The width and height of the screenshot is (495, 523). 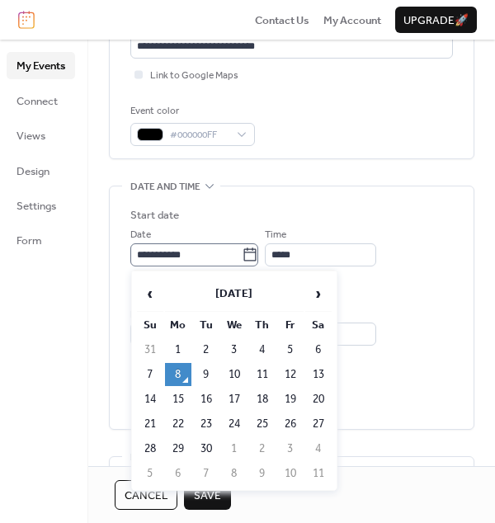 I want to click on th: Su, so click(x=150, y=325).